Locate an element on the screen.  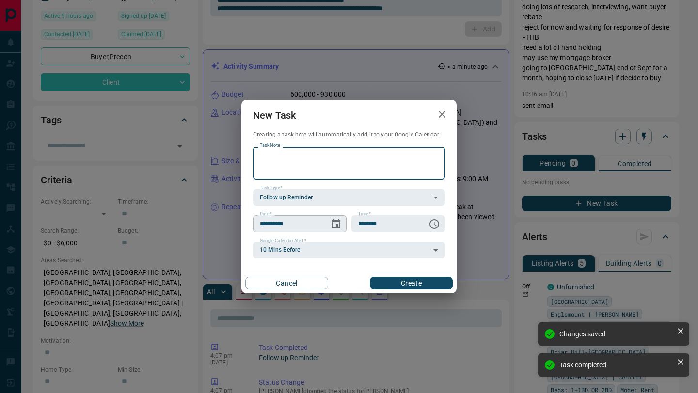
button: Cancel is located at coordinates (286, 283).